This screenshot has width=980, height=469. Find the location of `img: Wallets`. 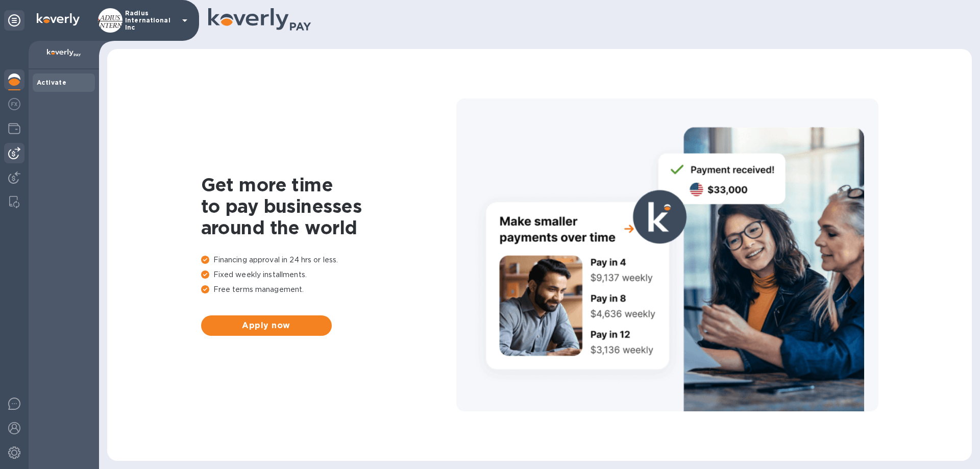

img: Wallets is located at coordinates (14, 129).